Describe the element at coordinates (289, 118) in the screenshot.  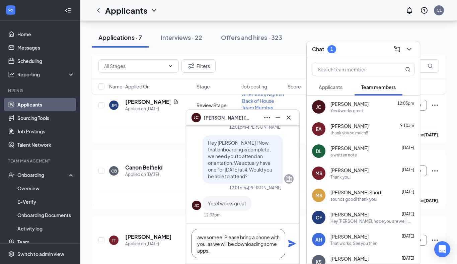
I see `button: Cross` at that location.